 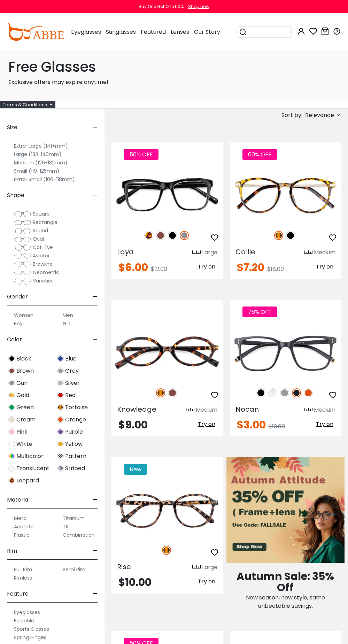 I want to click on img: Blue, so click(x=60, y=358).